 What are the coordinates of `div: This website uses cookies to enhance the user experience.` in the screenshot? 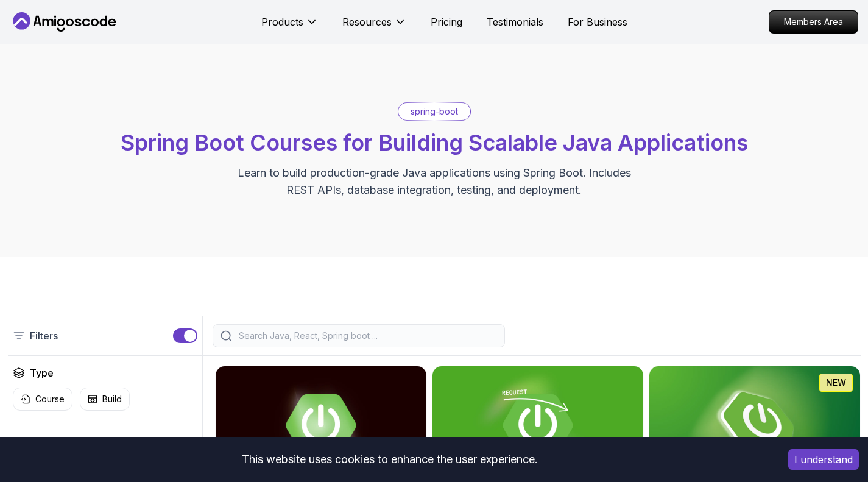 It's located at (389, 460).